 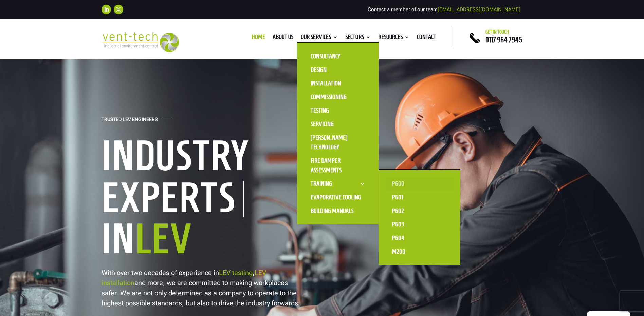 What do you see at coordinates (338, 198) in the screenshot?
I see `a: Evaporative Cooling` at bounding box center [338, 198].